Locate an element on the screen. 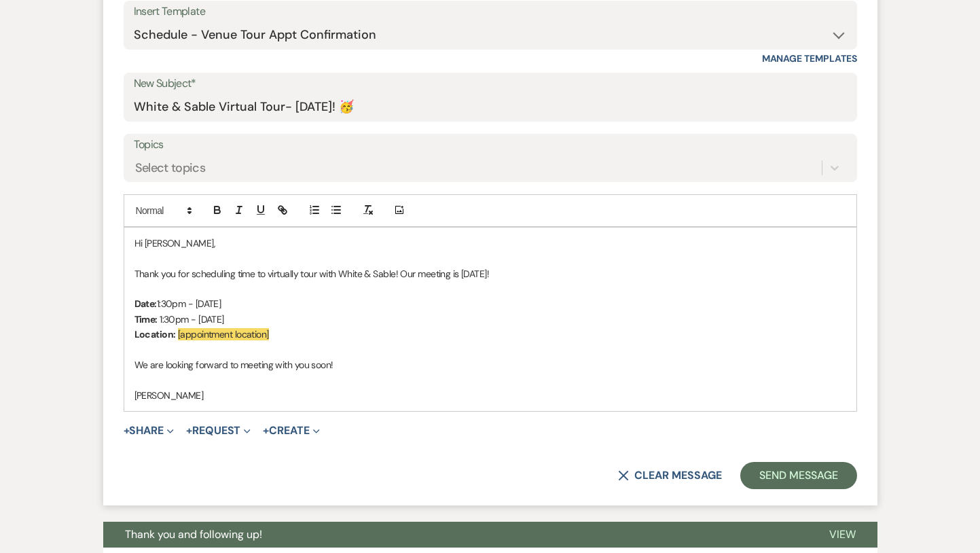 The width and height of the screenshot is (980, 553). span: We are looking forward to meeting with you soon! is located at coordinates (234, 365).